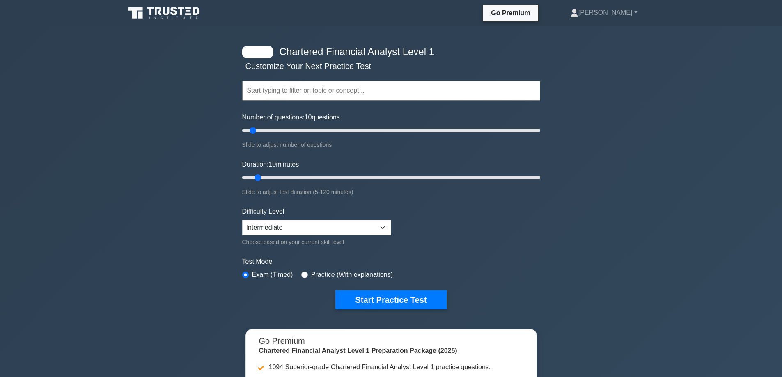 This screenshot has width=782, height=377. What do you see at coordinates (391, 145) in the screenshot?
I see `div: Slide to adjust number of questions` at bounding box center [391, 145].